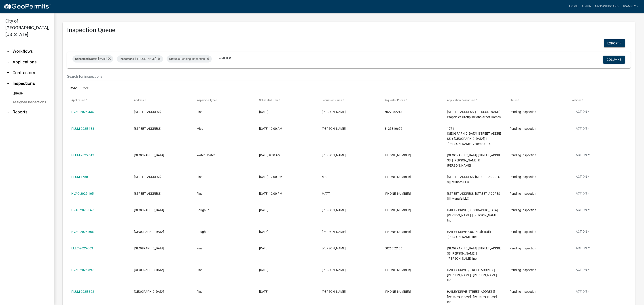 The width and height of the screenshot is (644, 305). I want to click on span: Requestor Phone, so click(395, 101).